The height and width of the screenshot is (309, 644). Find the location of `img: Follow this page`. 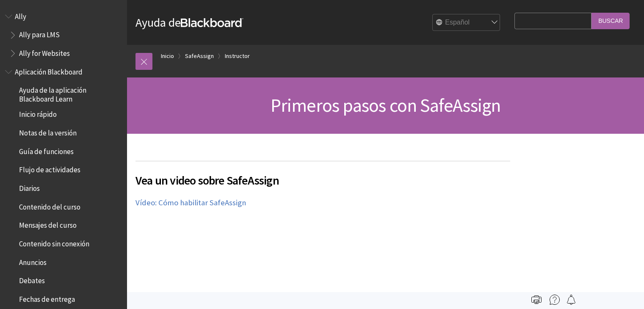

img: Follow this page is located at coordinates (571, 300).